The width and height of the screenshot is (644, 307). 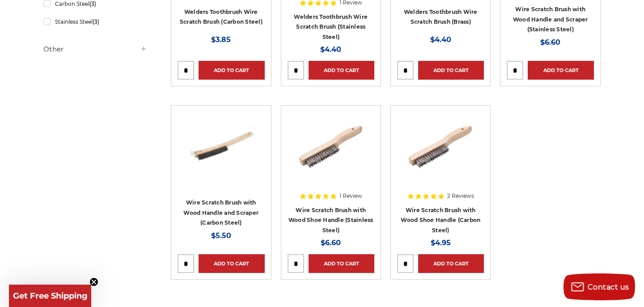 What do you see at coordinates (221, 236) in the screenshot?
I see `span: $5.50` at bounding box center [221, 236].